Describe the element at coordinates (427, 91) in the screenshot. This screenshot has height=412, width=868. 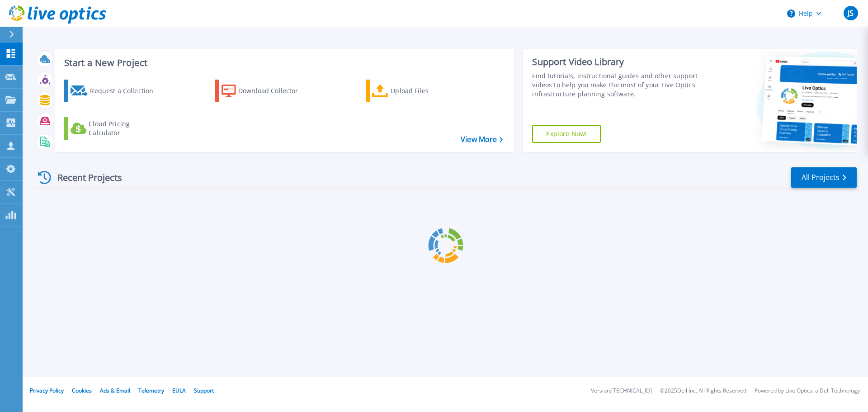
I see `div: Upload Files` at that location.